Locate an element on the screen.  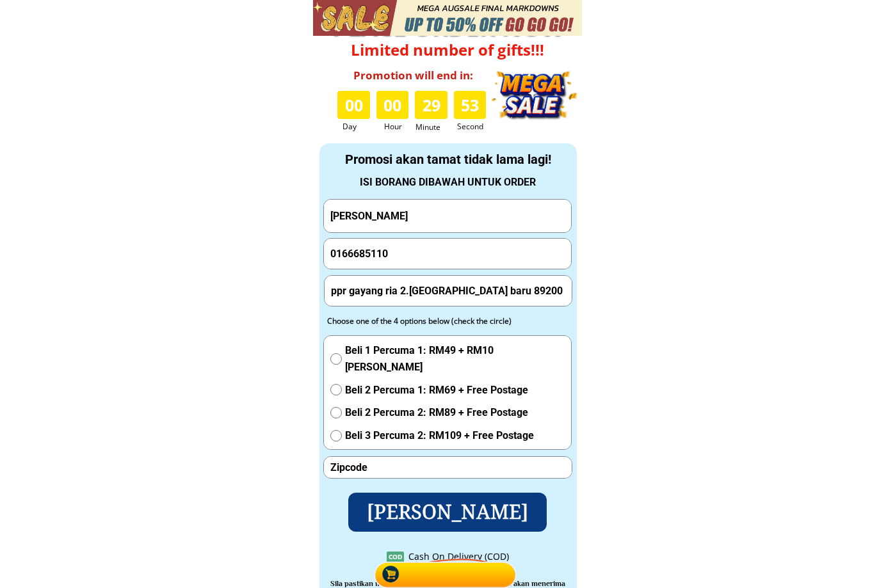
h3: Minute is located at coordinates (432, 127).